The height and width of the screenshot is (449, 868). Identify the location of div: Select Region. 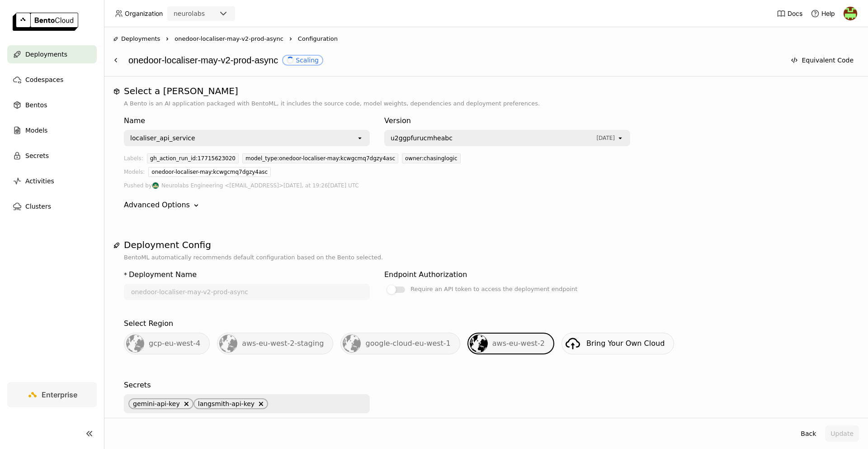
(149, 323).